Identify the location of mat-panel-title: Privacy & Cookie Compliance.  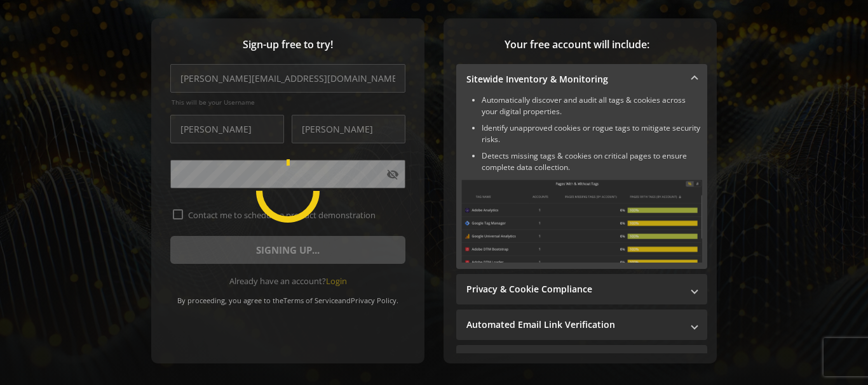
(574, 289).